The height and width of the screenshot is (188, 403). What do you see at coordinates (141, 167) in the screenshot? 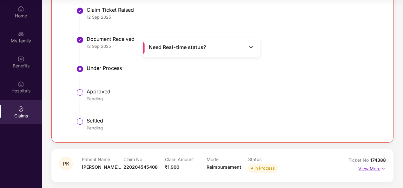
I see `span: 220204545408` at bounding box center [141, 167].